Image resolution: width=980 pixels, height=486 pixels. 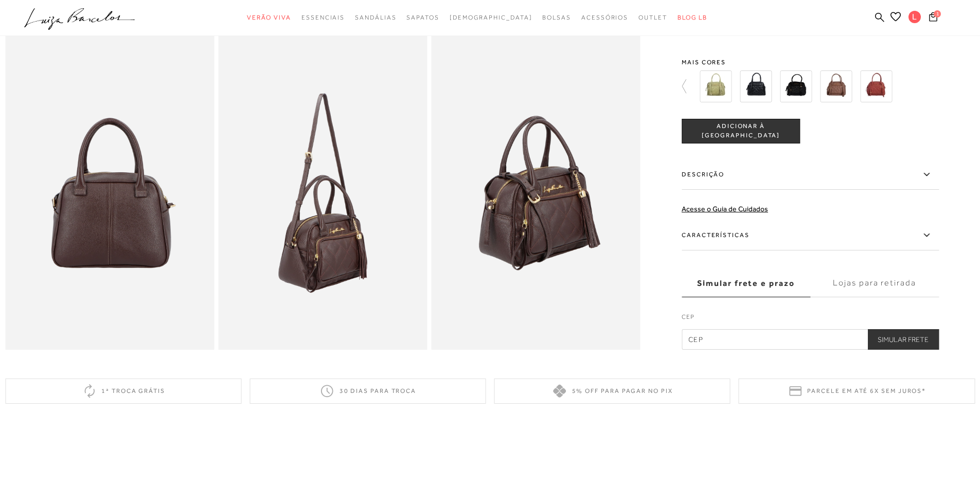 What do you see at coordinates (811, 235) in the screenshot?
I see `label: Características` at bounding box center [811, 235].